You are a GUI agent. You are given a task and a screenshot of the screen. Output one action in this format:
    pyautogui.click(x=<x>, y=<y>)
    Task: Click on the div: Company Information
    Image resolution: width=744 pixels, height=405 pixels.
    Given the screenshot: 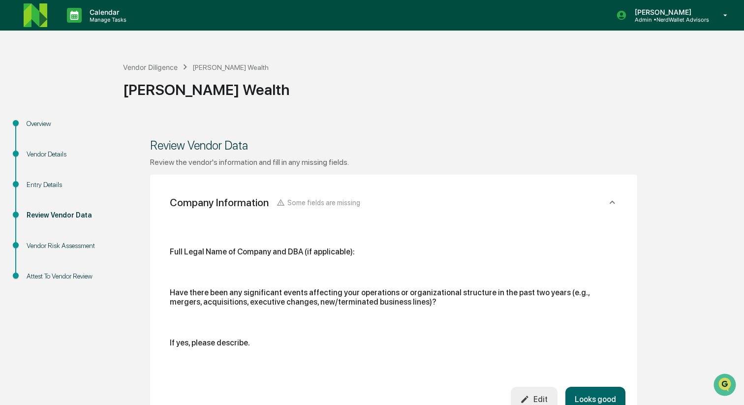 What is the action you would take?
    pyautogui.click(x=219, y=202)
    